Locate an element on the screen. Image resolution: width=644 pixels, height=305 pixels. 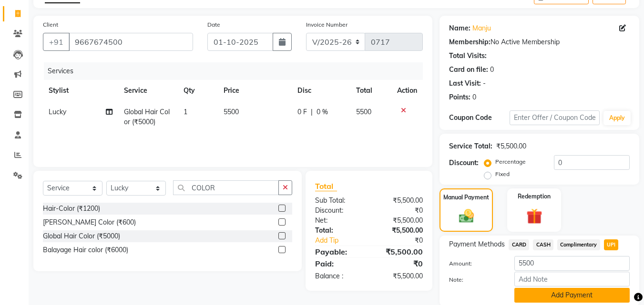
a: Add Tip is located at coordinates (343, 241).